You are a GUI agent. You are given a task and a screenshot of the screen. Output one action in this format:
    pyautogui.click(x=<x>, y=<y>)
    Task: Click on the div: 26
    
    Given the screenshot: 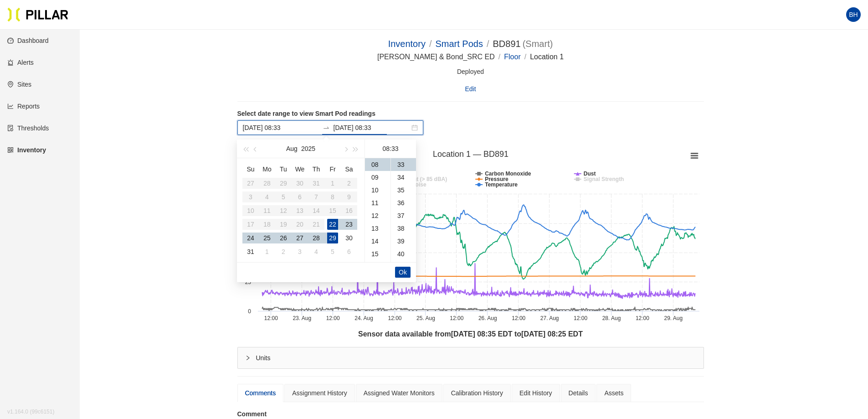 What is the action you would take?
    pyautogui.click(x=283, y=238)
    